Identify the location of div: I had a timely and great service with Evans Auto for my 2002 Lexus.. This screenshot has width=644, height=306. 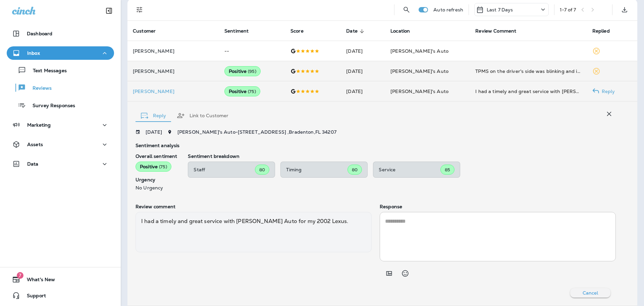
(528, 91).